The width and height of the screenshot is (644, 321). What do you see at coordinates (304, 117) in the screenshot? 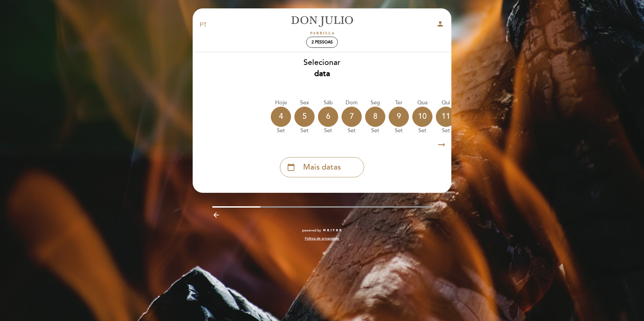
I see `div: 5` at bounding box center [304, 117].